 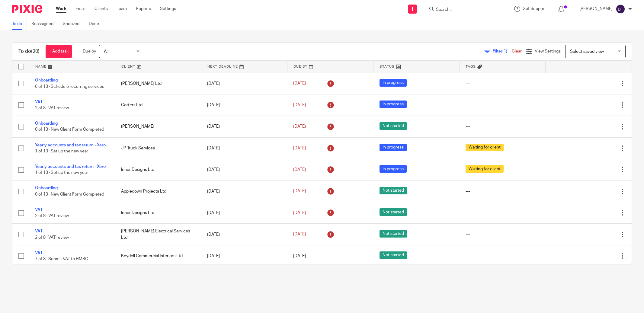 I want to click on a: Done, so click(x=96, y=24).